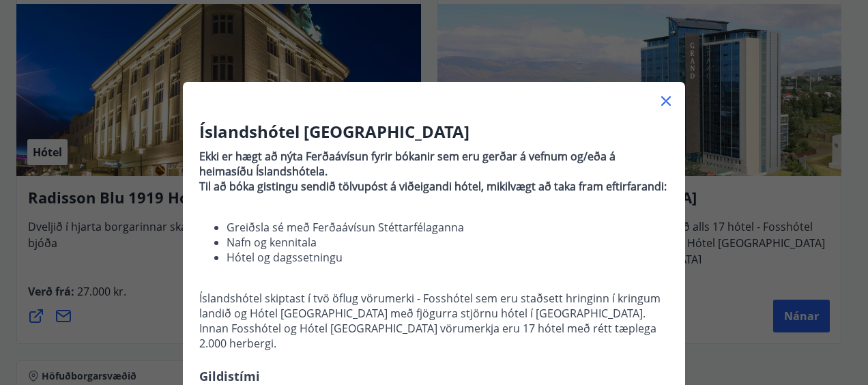 The image size is (868, 385). I want to click on p: Íslandshótel skiptast í tvö öflug vörumerki - Fosshótel sem eru staðsett hringinn í kringum landi..., so click(434, 320).